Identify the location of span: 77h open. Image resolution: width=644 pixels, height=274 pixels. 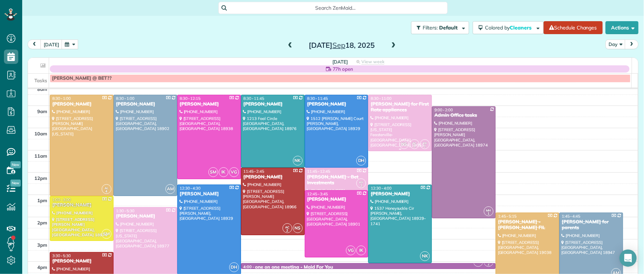
(343, 68).